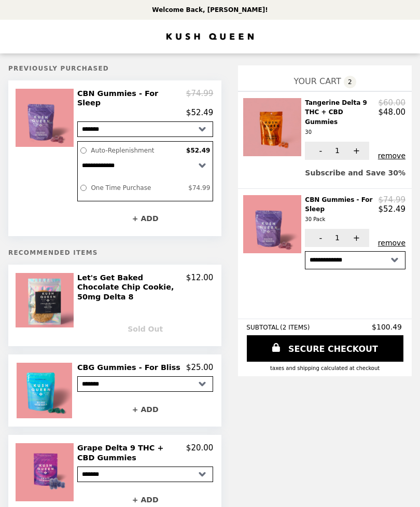  Describe the element at coordinates (45, 301) in the screenshot. I see `img: Let's Get Baked Chocolate Chip Cookie, 50mg Delta 8` at that location.